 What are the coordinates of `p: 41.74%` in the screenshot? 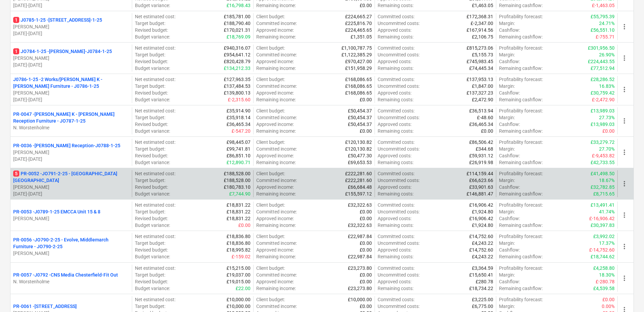 It's located at (607, 212).